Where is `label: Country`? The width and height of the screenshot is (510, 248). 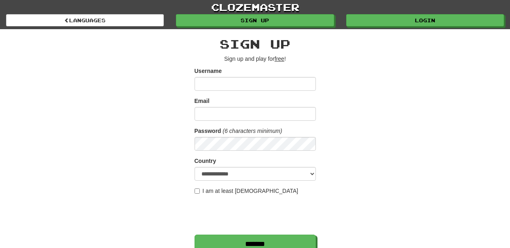 label: Country is located at coordinates (205, 161).